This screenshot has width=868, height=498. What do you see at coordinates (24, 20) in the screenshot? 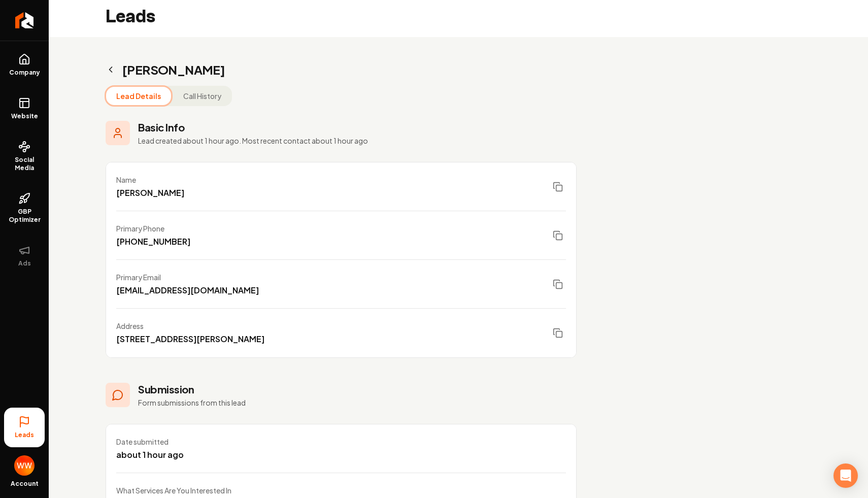
I see `img: Rebolt Logo` at bounding box center [24, 20].